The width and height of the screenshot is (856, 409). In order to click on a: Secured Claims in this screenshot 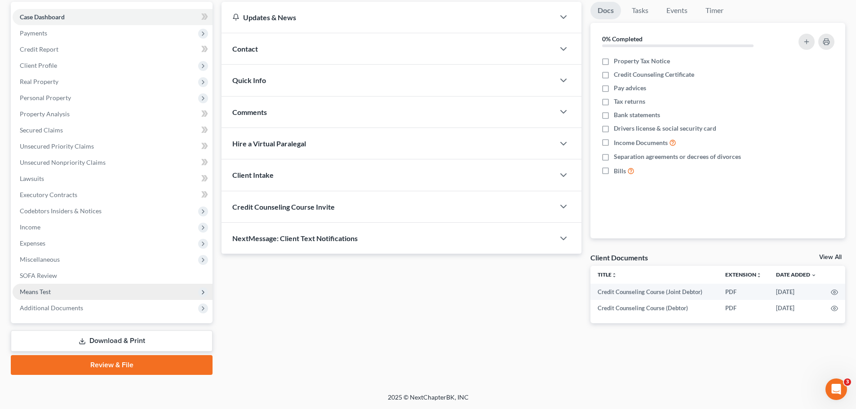, I will do `click(112, 130)`.